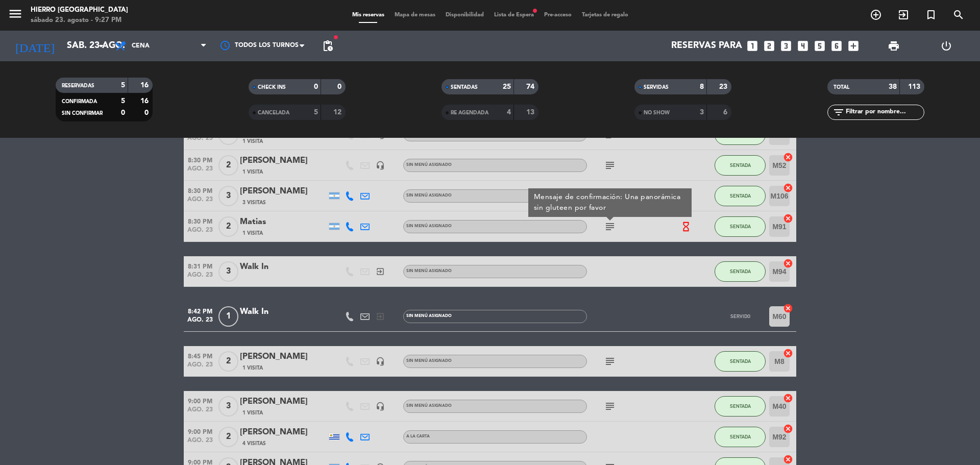 This screenshot has height=465, width=980. I want to click on span: 9:00 PM, so click(200, 431).